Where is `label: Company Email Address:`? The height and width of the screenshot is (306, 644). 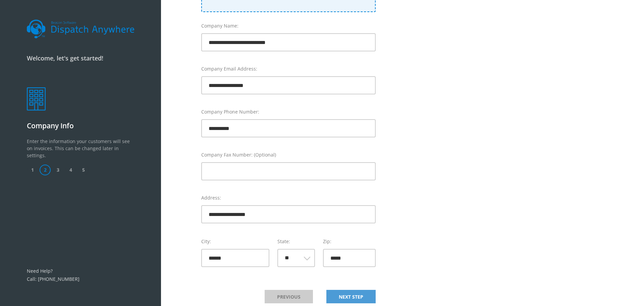
label: Company Email Address: is located at coordinates (289, 69).